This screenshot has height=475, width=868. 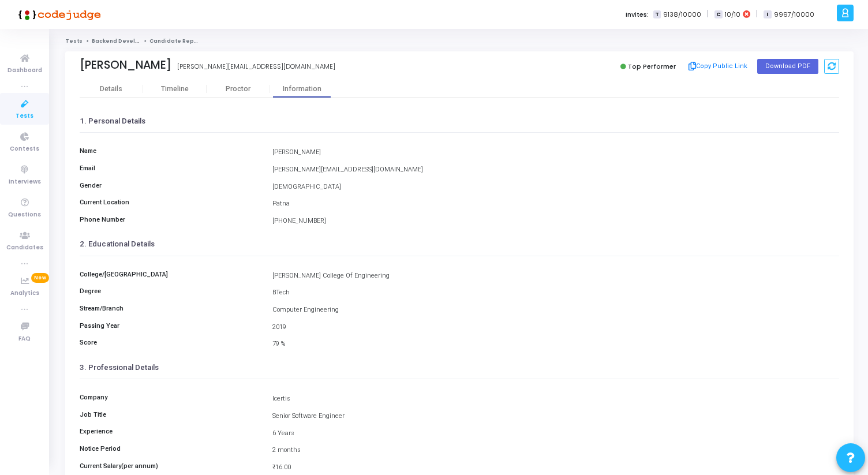 What do you see at coordinates (170, 431) in the screenshot?
I see `h6: Experience` at bounding box center [170, 431].